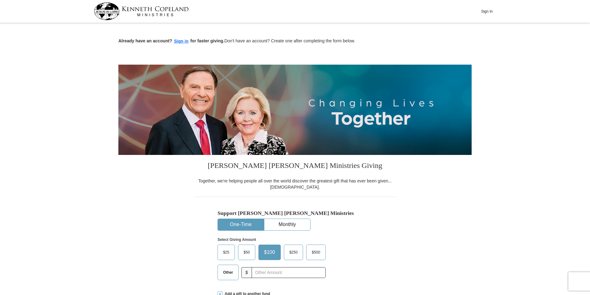 The width and height of the screenshot is (590, 295). What do you see at coordinates (295, 184) in the screenshot?
I see `div: Together, we're helping people all over the world discover the greatest gift that has ever been g...` at bounding box center [295, 184].